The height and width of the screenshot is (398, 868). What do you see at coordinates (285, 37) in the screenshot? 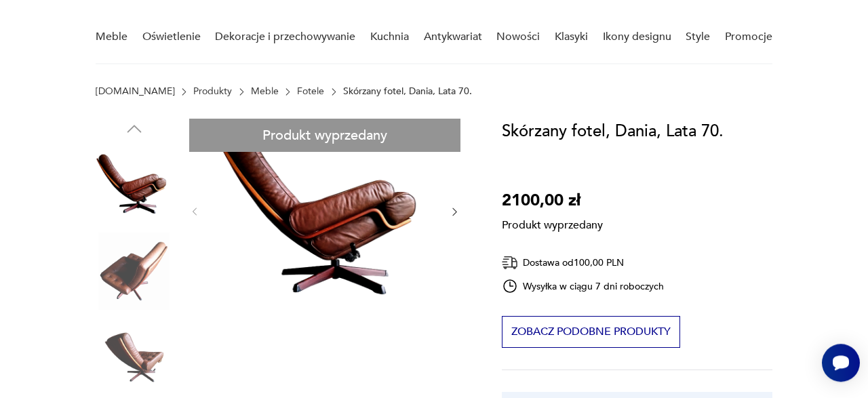
I see `a: Dekoracje i przechowywanie` at bounding box center [285, 37].